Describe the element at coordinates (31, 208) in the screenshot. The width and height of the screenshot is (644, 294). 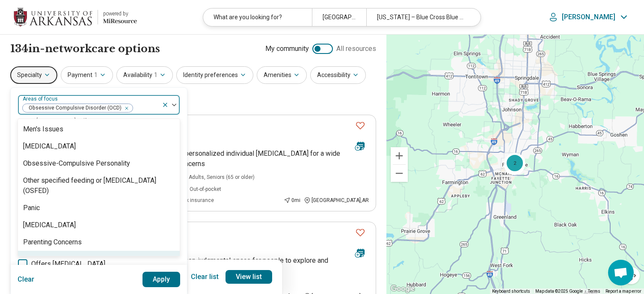
I see `div: Panic` at that location.